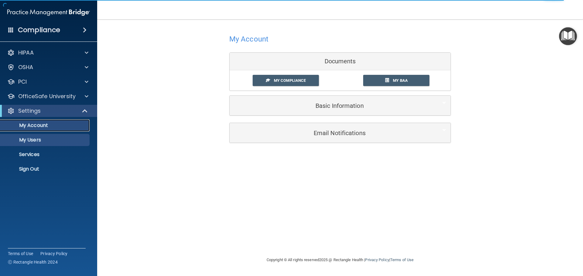  What do you see at coordinates (45, 140) in the screenshot?
I see `p: My Users` at bounding box center [45, 140].